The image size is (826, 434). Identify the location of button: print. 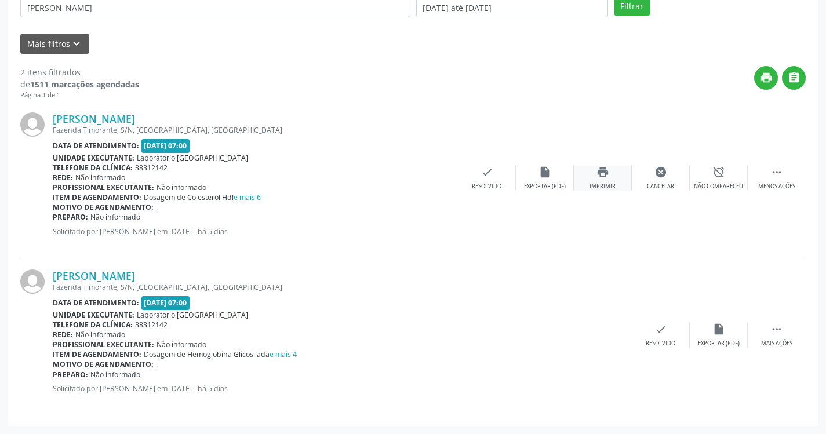
(766, 78).